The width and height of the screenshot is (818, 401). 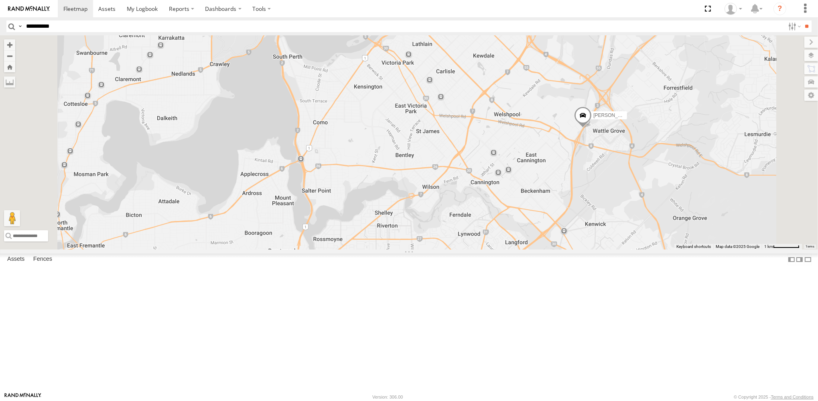 I want to click on span: 1 km, so click(x=769, y=246).